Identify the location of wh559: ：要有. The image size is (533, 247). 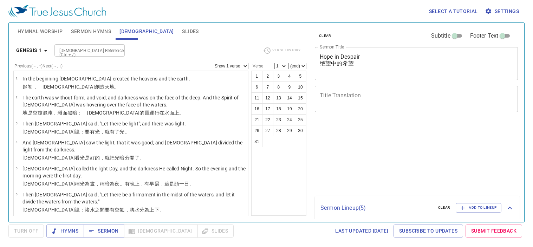
(105, 132).